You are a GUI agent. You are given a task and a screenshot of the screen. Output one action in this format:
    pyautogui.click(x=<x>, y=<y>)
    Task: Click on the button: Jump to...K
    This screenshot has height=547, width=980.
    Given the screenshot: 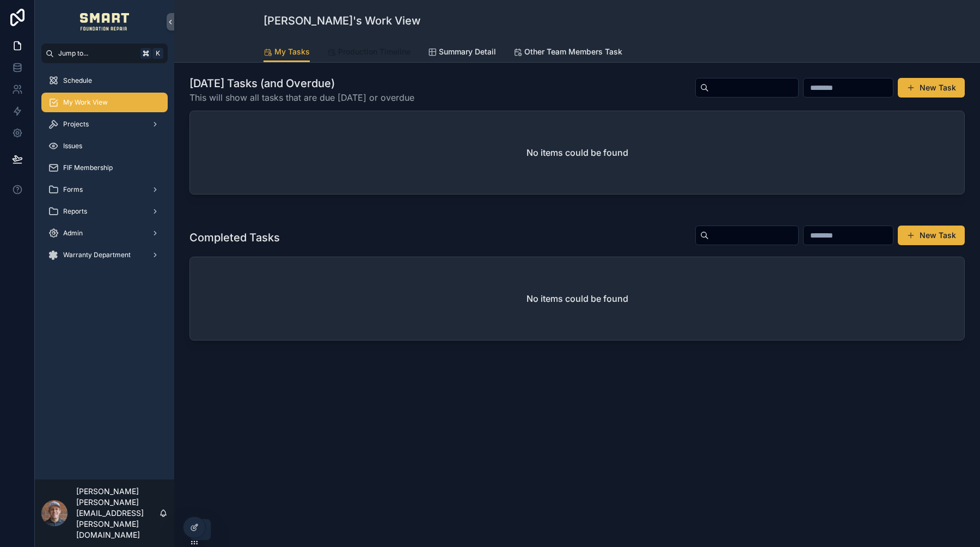 What is the action you would take?
    pyautogui.click(x=105, y=53)
    